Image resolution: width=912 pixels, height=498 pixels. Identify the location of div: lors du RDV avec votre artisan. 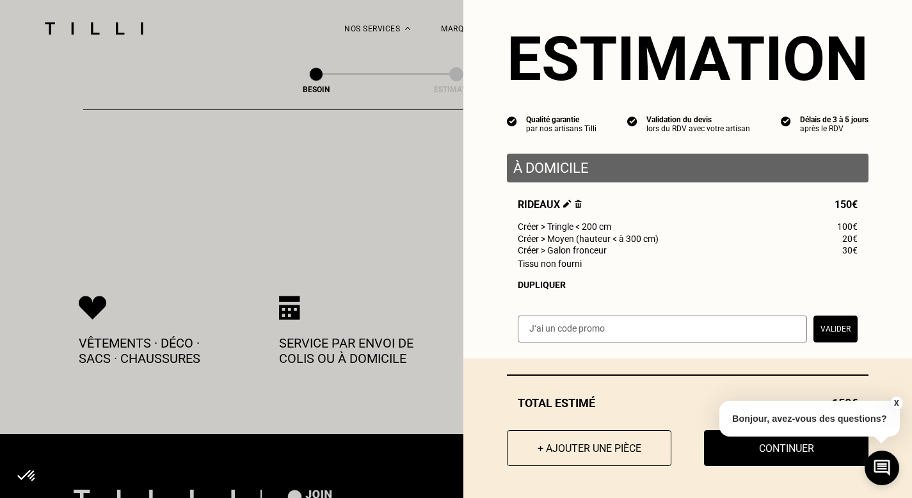
(698, 129).